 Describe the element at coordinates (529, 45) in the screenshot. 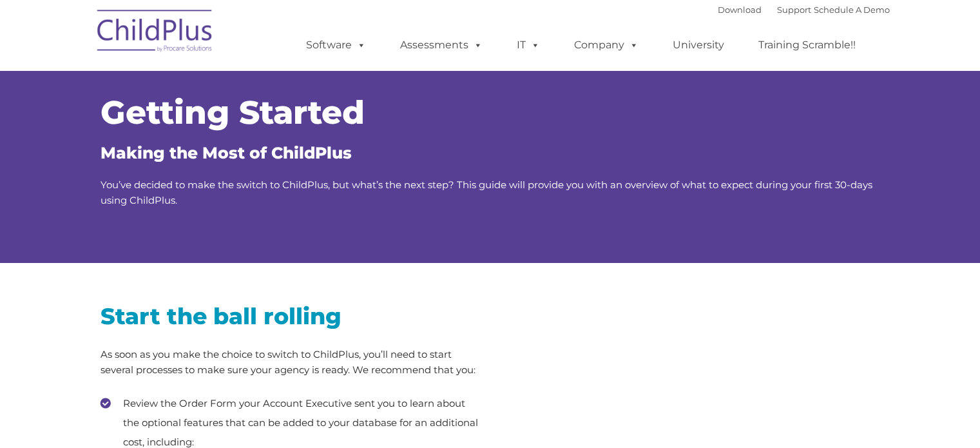

I see `a: IT` at that location.